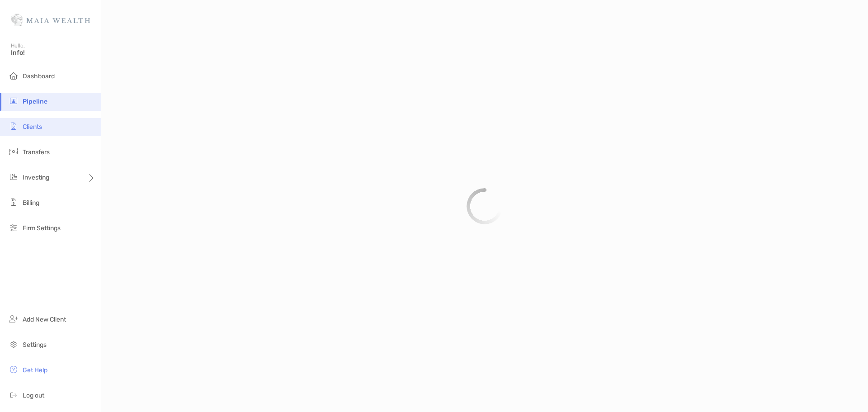 Image resolution: width=868 pixels, height=412 pixels. Describe the element at coordinates (38, 76) in the screenshot. I see `span: Dashboard` at that location.